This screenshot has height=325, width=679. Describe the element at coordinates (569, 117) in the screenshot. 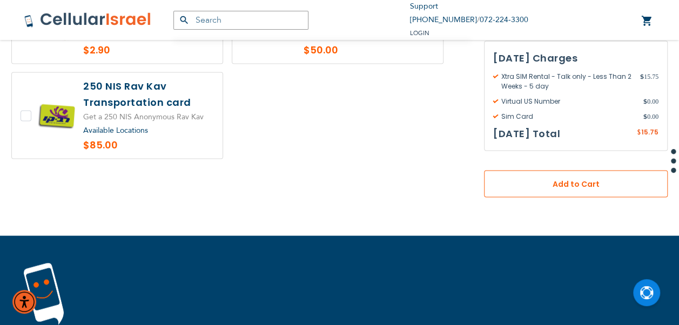

I see `span: Sim Card` at that location.